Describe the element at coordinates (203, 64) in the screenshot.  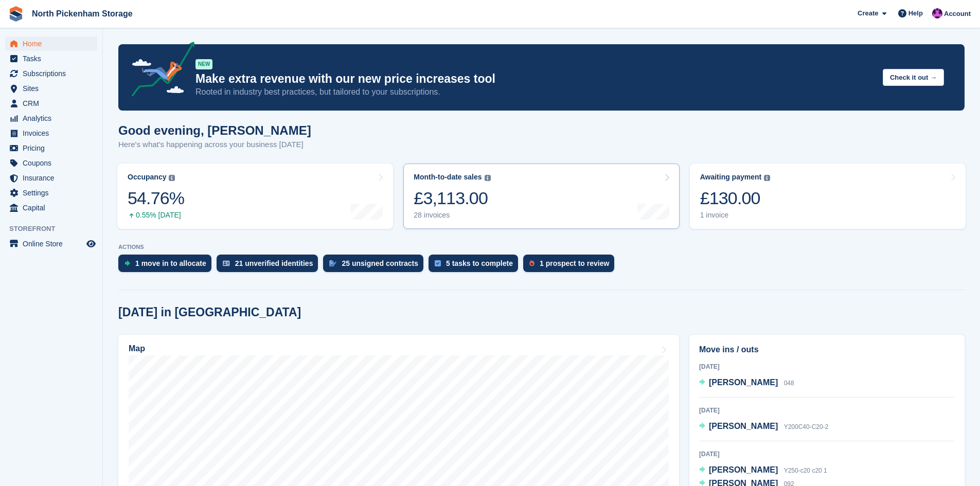
I see `div: NEW` at that location.